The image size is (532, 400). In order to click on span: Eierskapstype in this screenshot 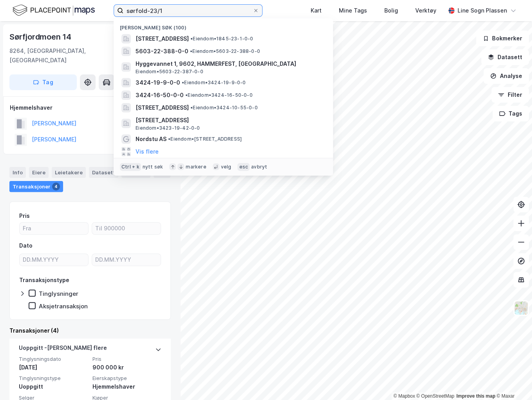, I will do `click(127, 378)`.